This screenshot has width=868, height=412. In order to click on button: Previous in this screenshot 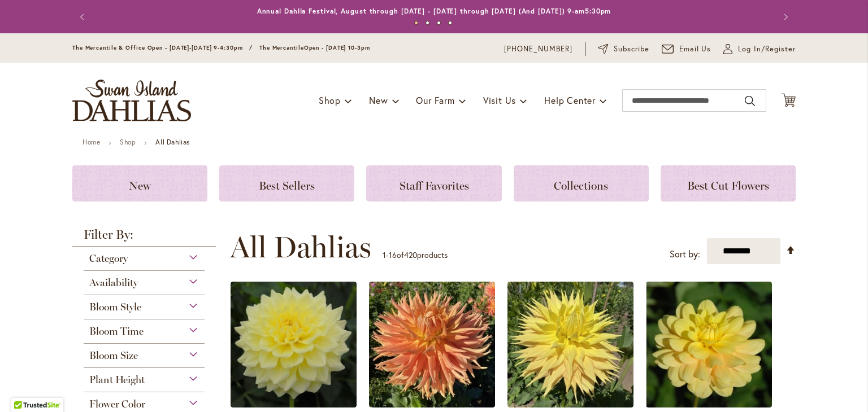, I will do `click(84, 17)`.